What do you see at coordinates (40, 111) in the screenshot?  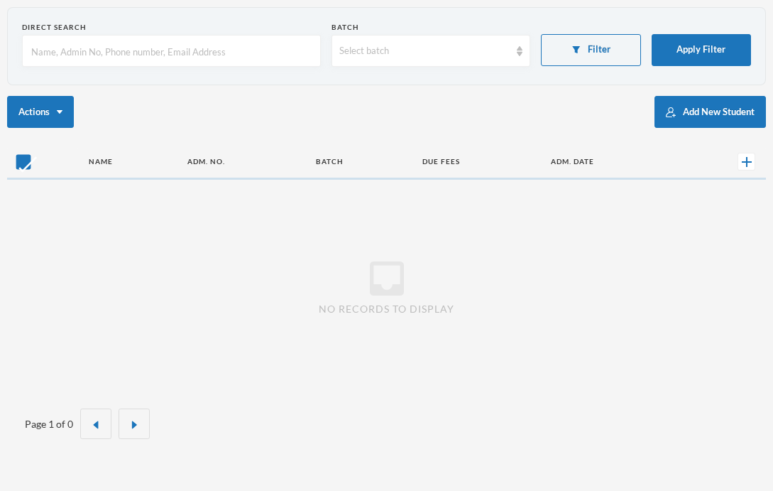 I see `button: Actions` at bounding box center [40, 111].